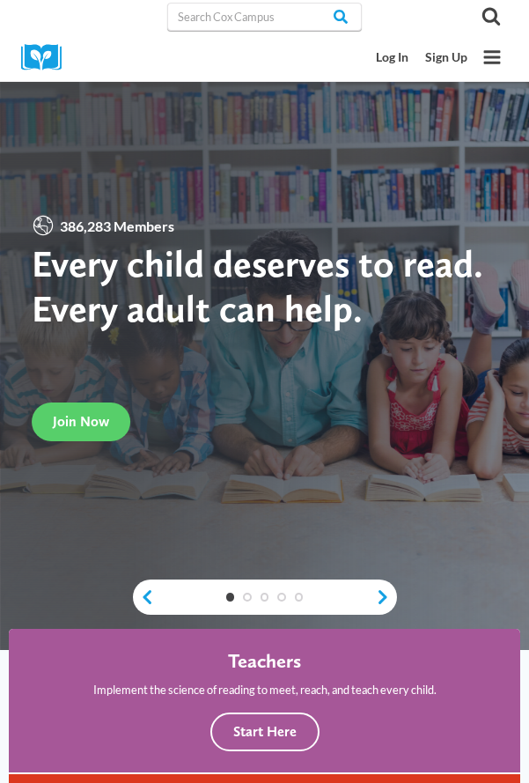 Image resolution: width=529 pixels, height=783 pixels. I want to click on a: Log In, so click(392, 57).